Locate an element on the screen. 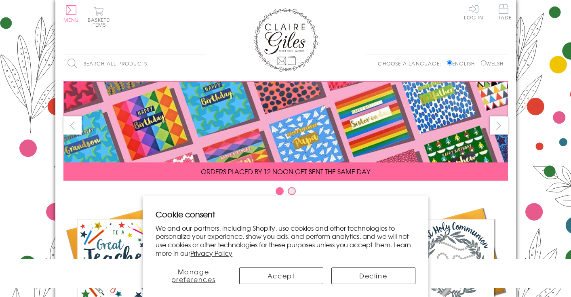 Image resolution: width=571 pixels, height=297 pixels. img: Claire Giles Greetings Cards is located at coordinates (286, 40).